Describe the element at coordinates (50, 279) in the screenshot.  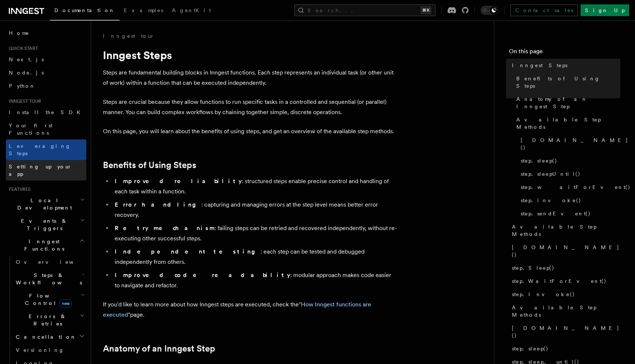
I see `button: Steps & Workflows` at that location.